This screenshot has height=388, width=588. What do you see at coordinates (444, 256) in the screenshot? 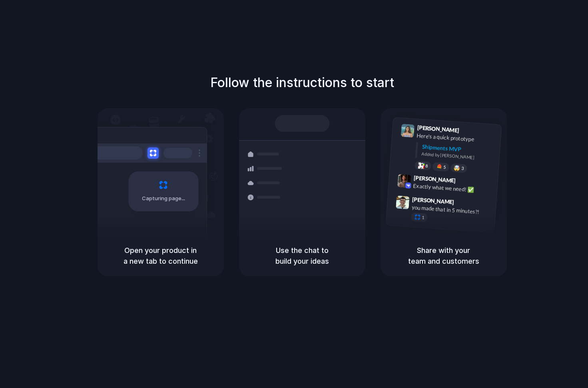
I see `h5: Share with your team and customers` at bounding box center [444, 256].